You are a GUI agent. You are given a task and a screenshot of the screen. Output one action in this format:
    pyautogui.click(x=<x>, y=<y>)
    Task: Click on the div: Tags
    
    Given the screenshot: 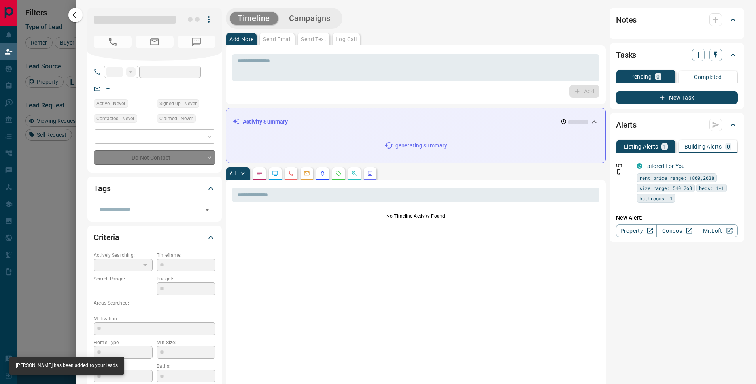 What is the action you would take?
    pyautogui.click(x=155, y=189)
    